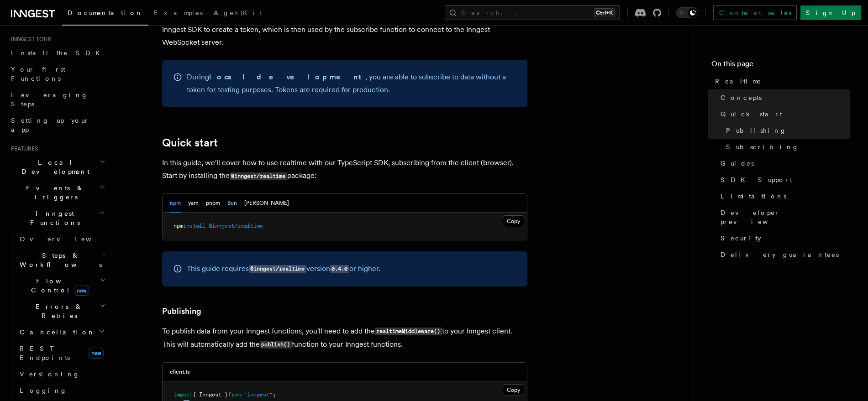  Describe the element at coordinates (783, 217) in the screenshot. I see `a: Developer preview` at that location.